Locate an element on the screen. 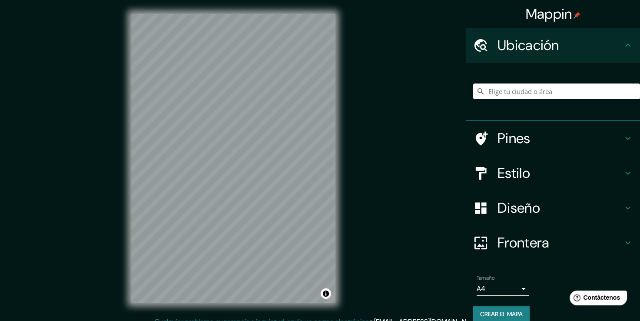  font: Crear el mapa is located at coordinates (501, 314).